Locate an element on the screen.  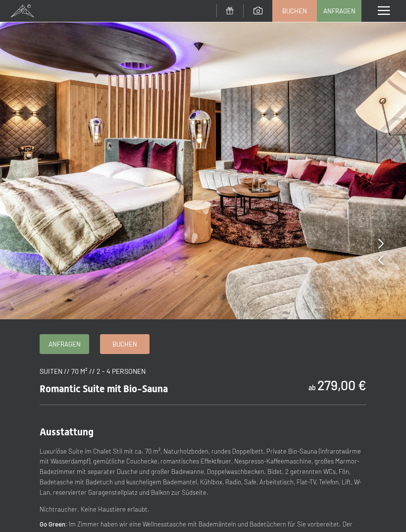
span: ab is located at coordinates (312, 387).